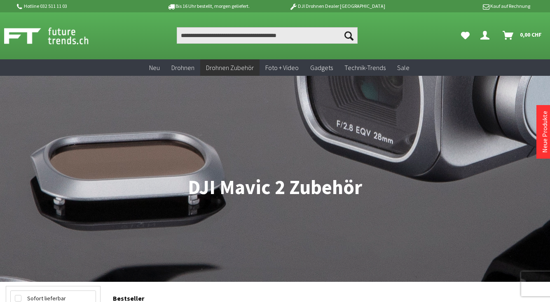 The height and width of the screenshot is (302, 550). Describe the element at coordinates (487, 35) in the screenshot. I see `a: Hi, Didier - Dein Konto` at that location.